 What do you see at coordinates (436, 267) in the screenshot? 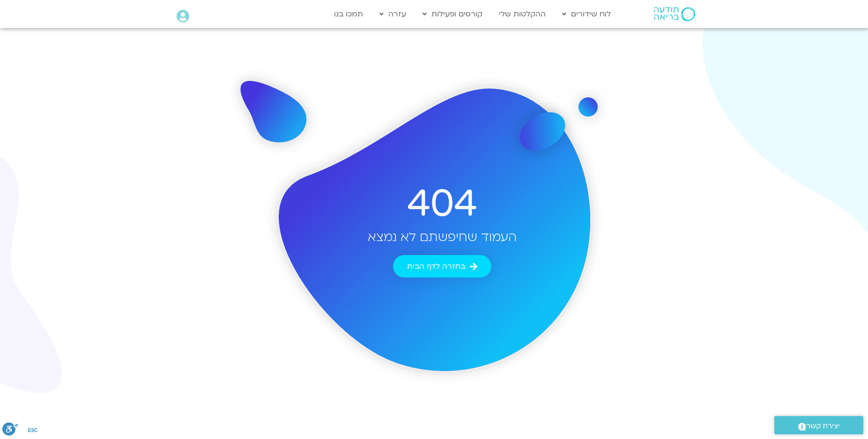
I see `span: בחזרה לדף הבית` at bounding box center [436, 267].